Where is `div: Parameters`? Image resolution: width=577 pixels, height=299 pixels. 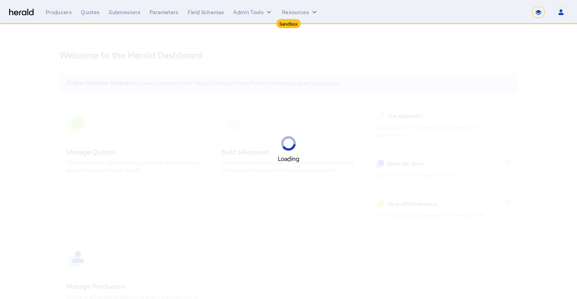
div: Parameters is located at coordinates (164, 12).